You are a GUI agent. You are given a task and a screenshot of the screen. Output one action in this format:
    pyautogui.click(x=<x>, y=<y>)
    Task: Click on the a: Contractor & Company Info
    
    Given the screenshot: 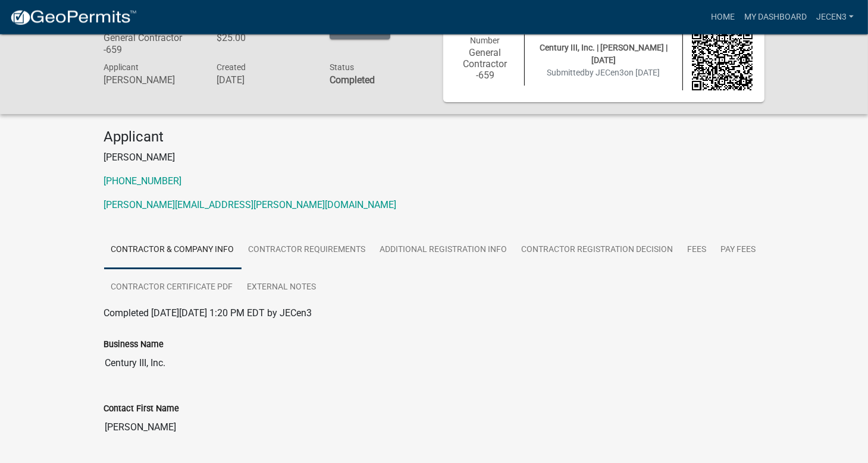 What is the action you would take?
    pyautogui.click(x=172, y=250)
    